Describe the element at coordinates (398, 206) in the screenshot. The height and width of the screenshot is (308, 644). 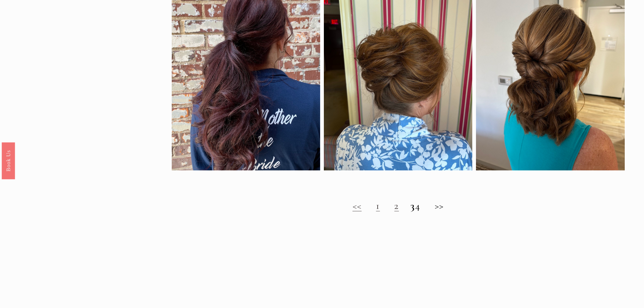
I see `h2: 4 >>` at that location.